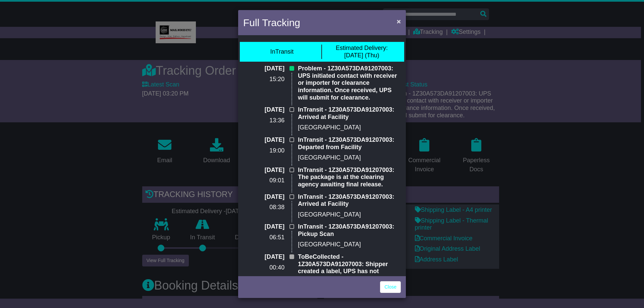 The height and width of the screenshot is (308, 644). Describe the element at coordinates (350, 268) in the screenshot. I see `p: ToBeCollected - 1Z30A573DA91207003: Shipper created a label, UPS has not received the package yet.` at that location.